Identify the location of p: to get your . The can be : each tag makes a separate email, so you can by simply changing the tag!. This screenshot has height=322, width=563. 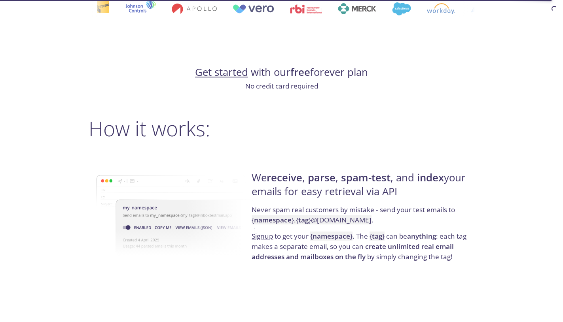
(362, 246).